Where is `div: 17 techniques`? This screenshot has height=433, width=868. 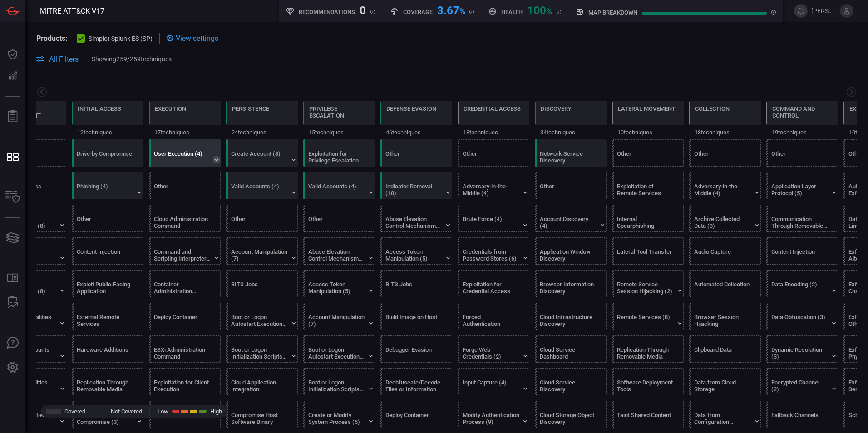
div: 17 techniques is located at coordinates (185, 132).